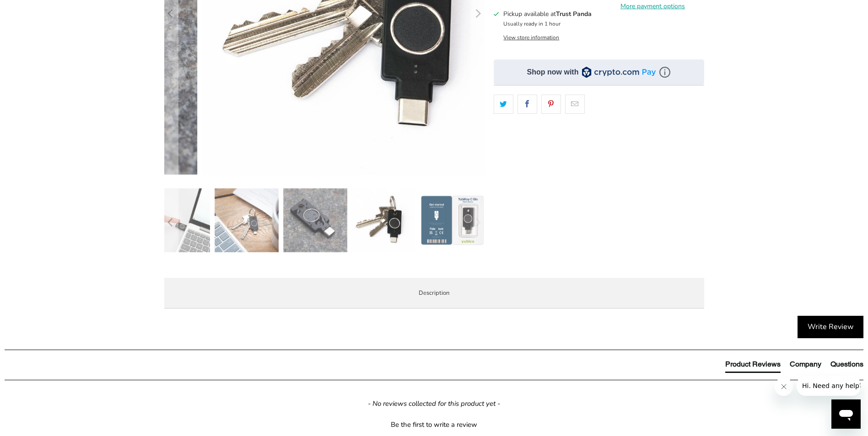 The image size is (868, 436). I want to click on a: Share this on Twitter, so click(503, 104).